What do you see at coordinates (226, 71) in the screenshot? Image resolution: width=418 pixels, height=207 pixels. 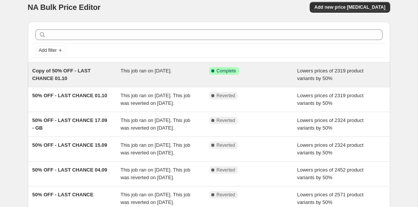 I see `span: Complete` at bounding box center [226, 71].